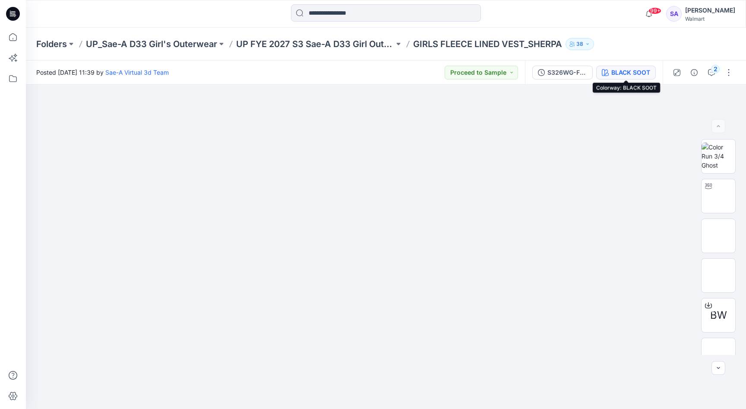 This screenshot has width=746, height=409. What do you see at coordinates (563, 73) in the screenshot?
I see `button: S326WG-FV01_FULL COLORWAYS` at bounding box center [563, 73].